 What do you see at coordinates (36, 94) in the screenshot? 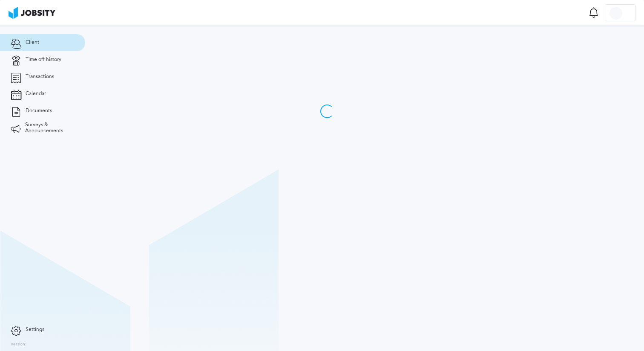
I see `span: Calendar` at bounding box center [36, 94].